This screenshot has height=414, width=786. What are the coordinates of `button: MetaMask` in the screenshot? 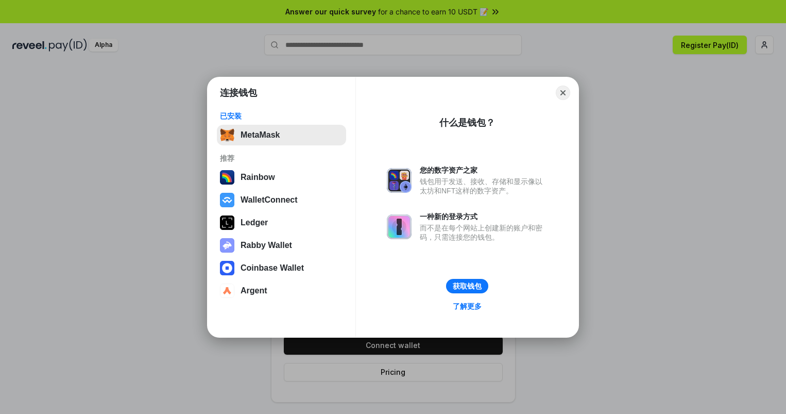 It's located at (281, 135).